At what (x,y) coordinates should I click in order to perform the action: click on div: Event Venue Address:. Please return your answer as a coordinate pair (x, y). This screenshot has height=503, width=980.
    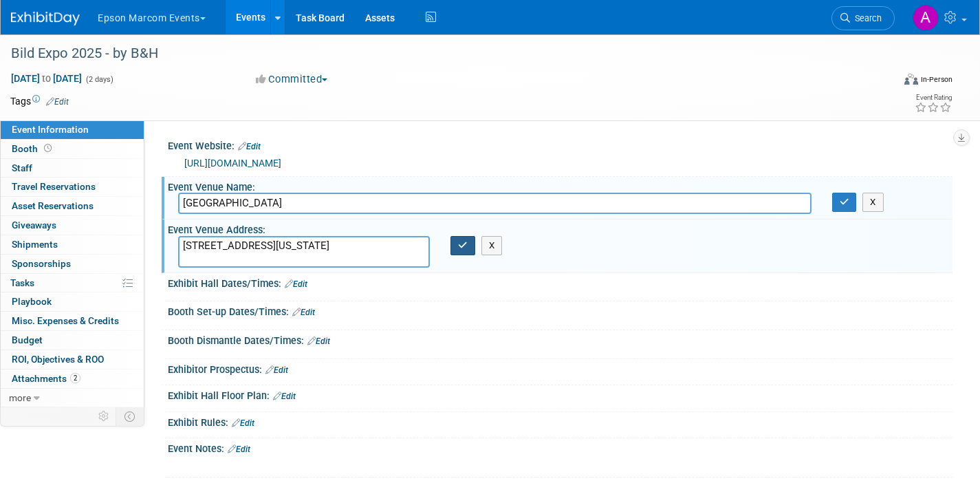
    Looking at the image, I should click on (559, 228).